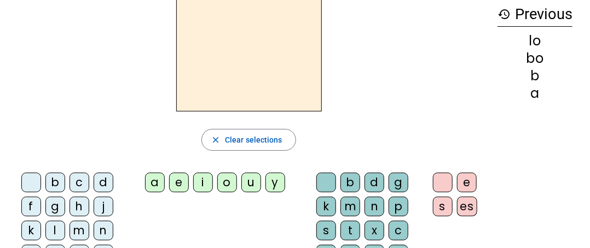 Image resolution: width=590 pixels, height=248 pixels. Describe the element at coordinates (398, 207) in the screenshot. I see `div: p` at that location.